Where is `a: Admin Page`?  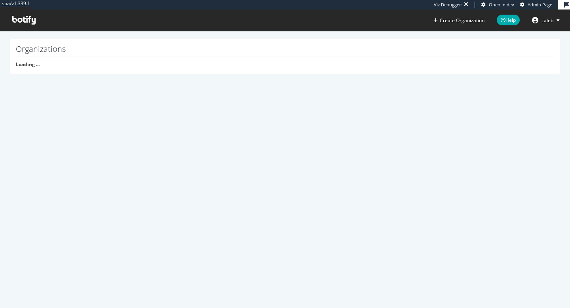 a: Admin Page is located at coordinates (536, 5).